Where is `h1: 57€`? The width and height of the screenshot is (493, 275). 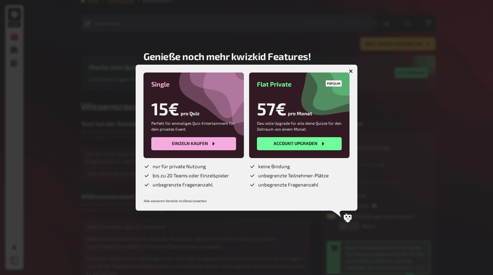
h1: 57€ is located at coordinates (272, 108).